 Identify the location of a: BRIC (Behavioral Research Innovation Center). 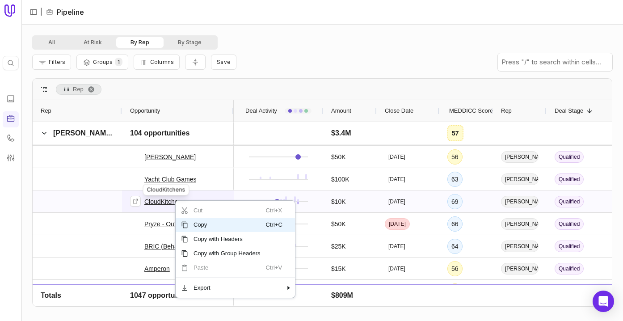
(185, 246).